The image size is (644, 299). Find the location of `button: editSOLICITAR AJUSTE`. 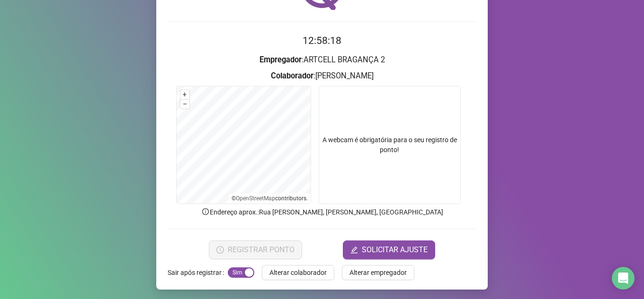

button: editSOLICITAR AJUSTE is located at coordinates (389, 250).